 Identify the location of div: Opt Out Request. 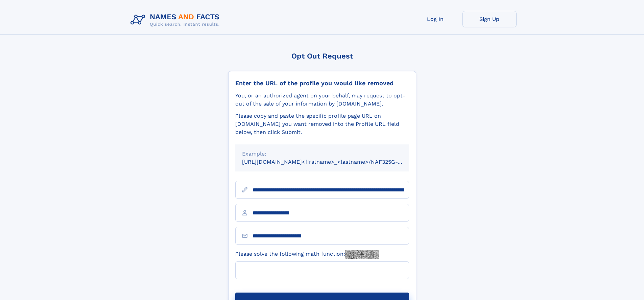
(322, 56).